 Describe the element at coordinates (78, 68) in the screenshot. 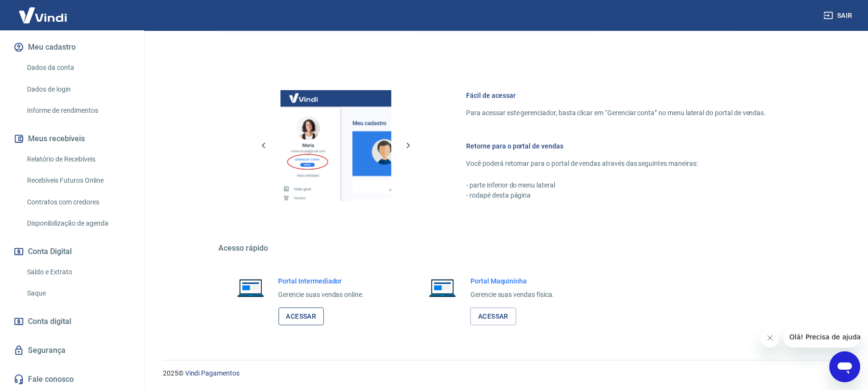

I see `a: Dados da conta` at that location.